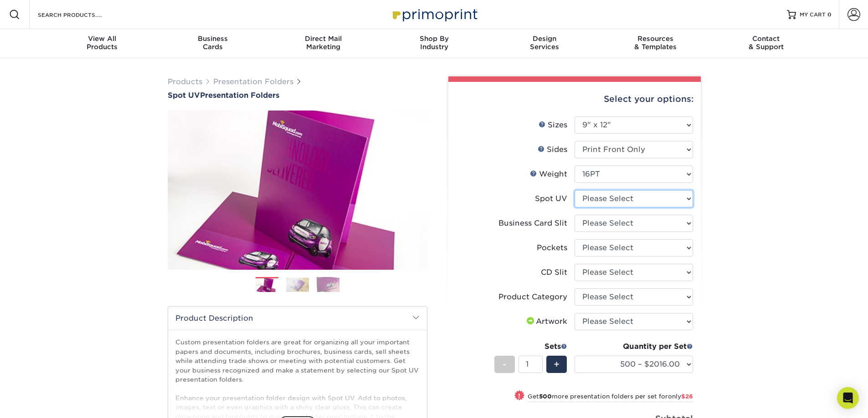 Image resolution: width=868 pixels, height=418 pixels. What do you see at coordinates (554, 272) in the screenshot?
I see `div: CD Slit` at bounding box center [554, 272].